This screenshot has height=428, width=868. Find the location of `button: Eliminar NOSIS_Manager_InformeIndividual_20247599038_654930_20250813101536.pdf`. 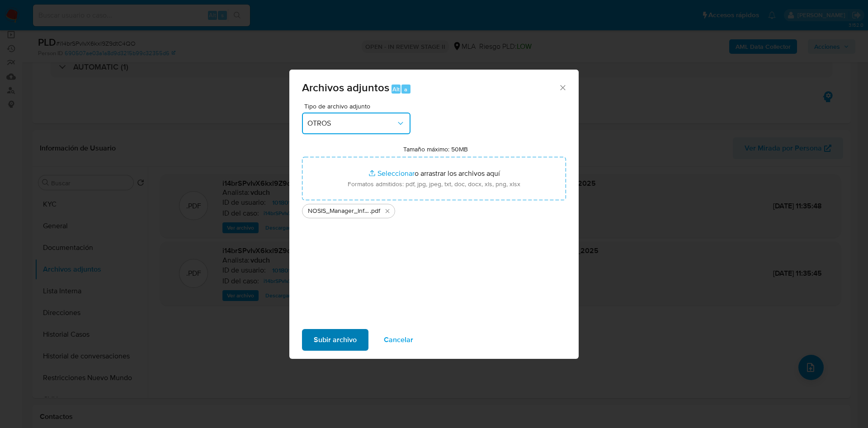

button: Eliminar NOSIS_Manager_InformeIndividual_20247599038_654930_20250813101536.pdf is located at coordinates (388, 212).